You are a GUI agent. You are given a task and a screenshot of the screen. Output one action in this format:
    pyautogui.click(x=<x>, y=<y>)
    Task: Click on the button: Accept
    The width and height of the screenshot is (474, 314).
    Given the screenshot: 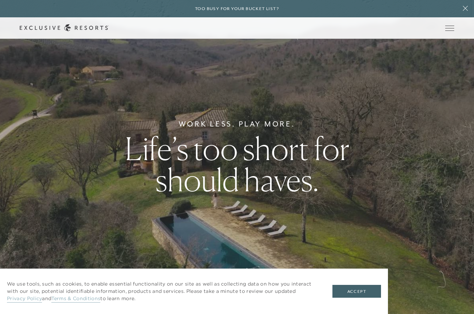 What is the action you would take?
    pyautogui.click(x=357, y=292)
    